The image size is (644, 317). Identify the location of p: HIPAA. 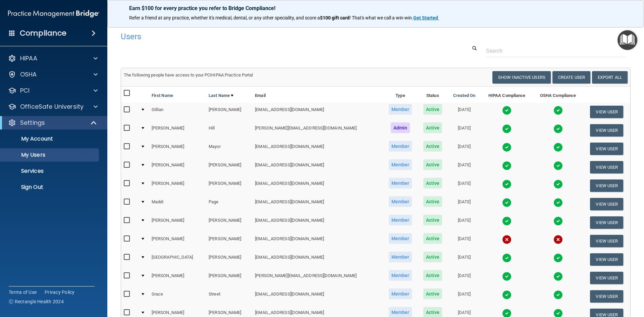
(29, 58).